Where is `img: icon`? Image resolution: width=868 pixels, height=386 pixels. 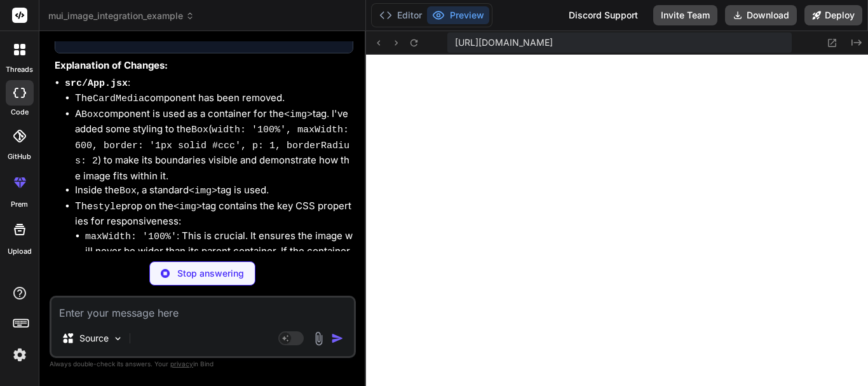 img: icon is located at coordinates (337, 338).